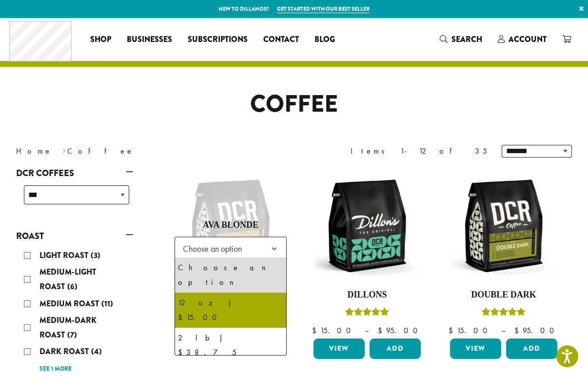 Image resolution: width=588 pixels, height=377 pixels. I want to click on a: DillonsRated 5.00 out of 5, so click(367, 253).